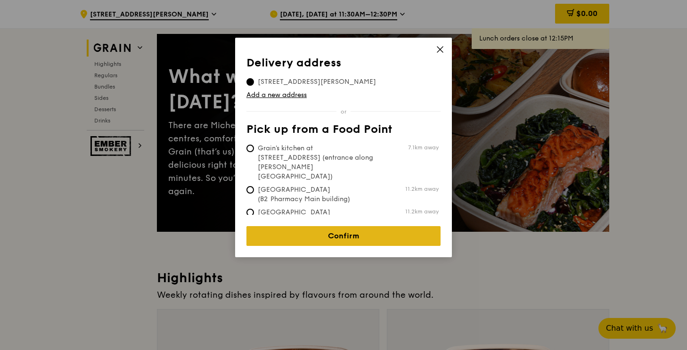  I want to click on a: Add a new address, so click(344, 95).